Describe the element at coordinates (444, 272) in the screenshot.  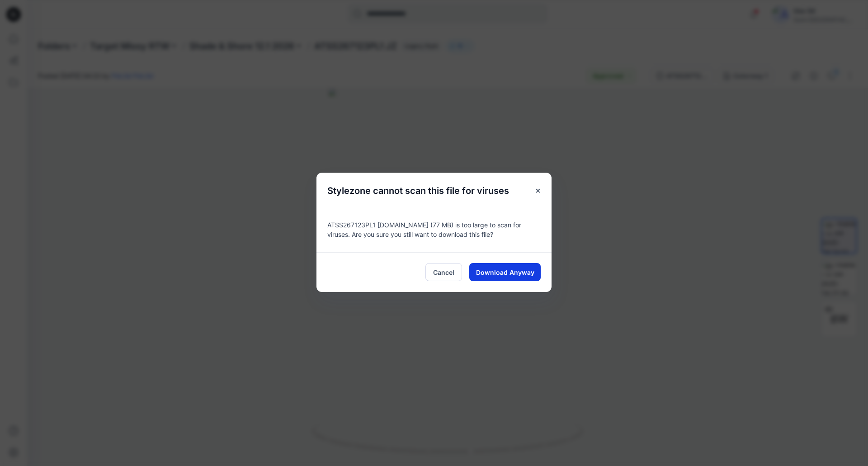
I see `button: Cancel` at that location.